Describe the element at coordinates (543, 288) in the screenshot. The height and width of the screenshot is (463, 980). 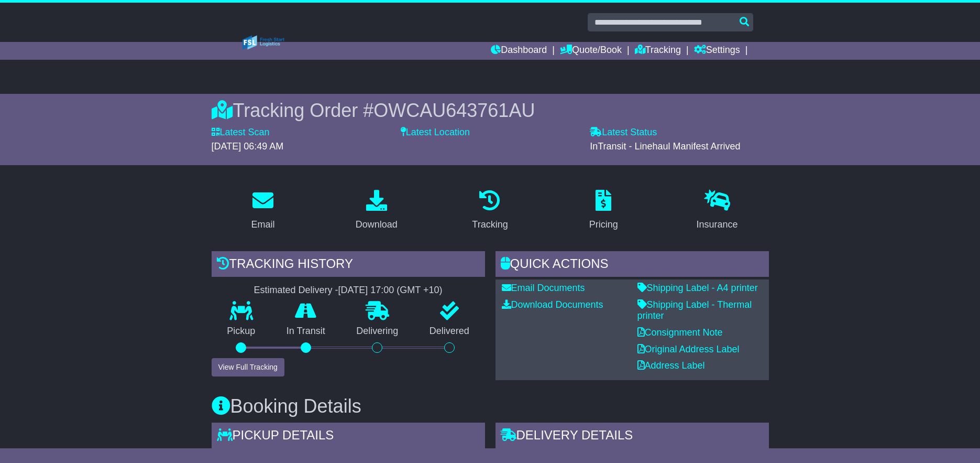
I see `a: Email Documents` at that location.